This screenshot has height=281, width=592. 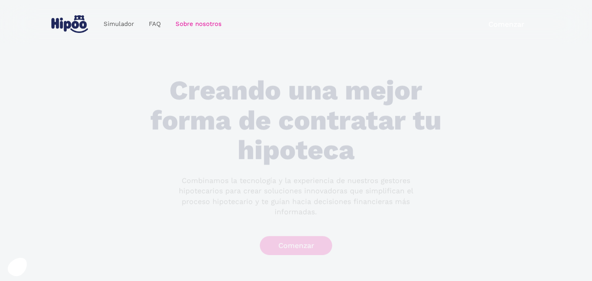 What do you see at coordinates (69, 24) in the screenshot?
I see `a: home` at bounding box center [69, 24].